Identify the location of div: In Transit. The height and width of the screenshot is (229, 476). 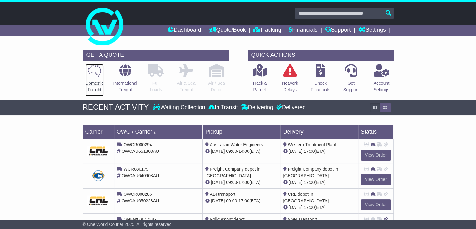
(223, 107).